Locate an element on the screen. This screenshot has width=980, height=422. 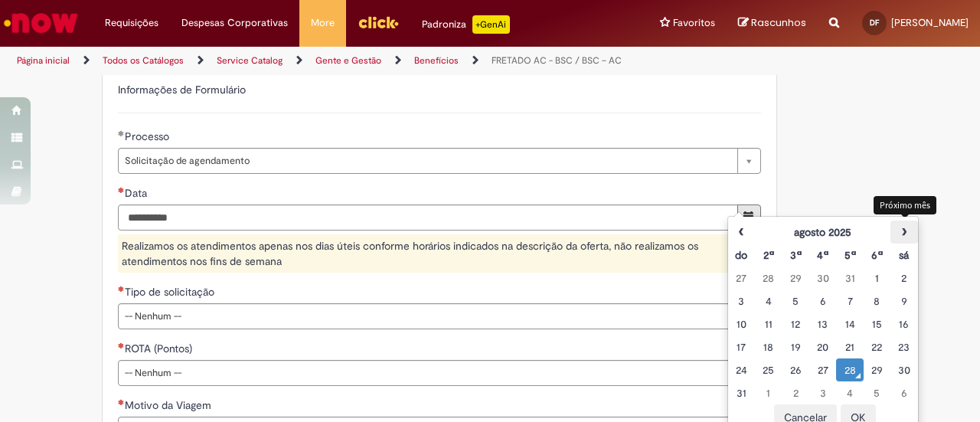
span: Favoritos is located at coordinates (694, 23).